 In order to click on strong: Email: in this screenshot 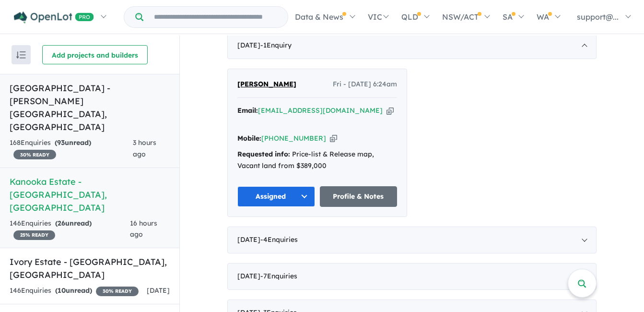, I will do `click(247, 110)`.